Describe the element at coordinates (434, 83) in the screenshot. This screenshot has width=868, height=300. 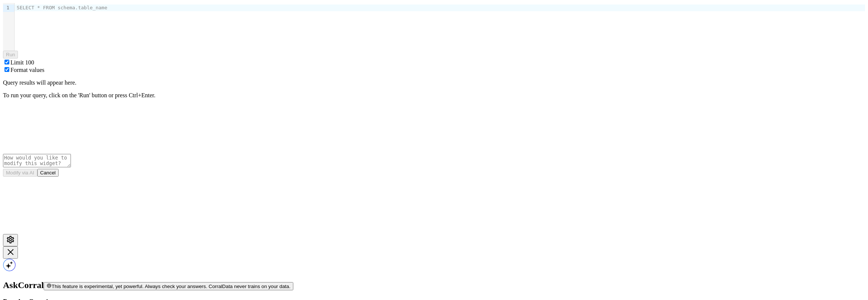
I see `p: Query results will appear here.` at that location.